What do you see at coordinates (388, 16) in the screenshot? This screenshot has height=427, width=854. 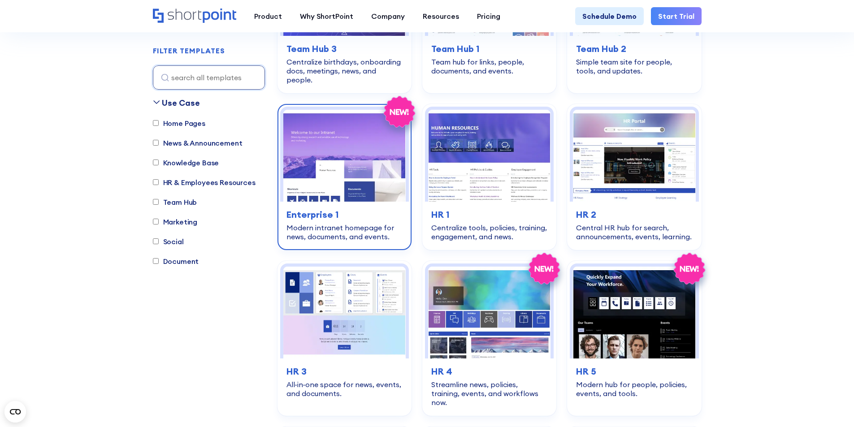 I see `div: Company` at bounding box center [388, 16].